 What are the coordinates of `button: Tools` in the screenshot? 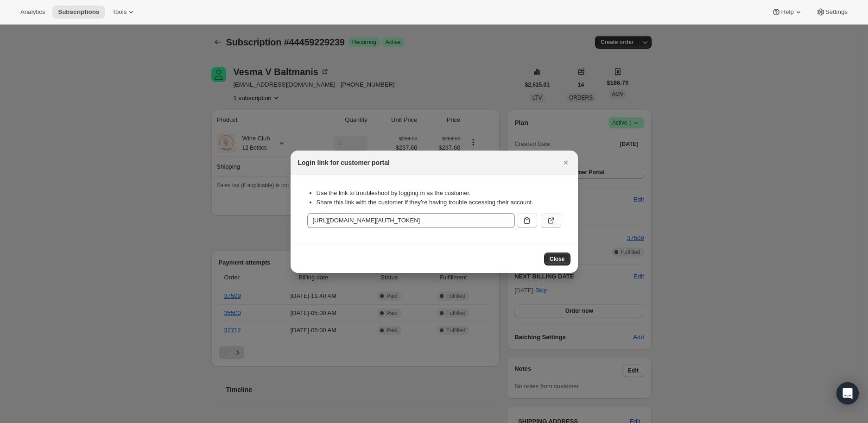 It's located at (124, 12).